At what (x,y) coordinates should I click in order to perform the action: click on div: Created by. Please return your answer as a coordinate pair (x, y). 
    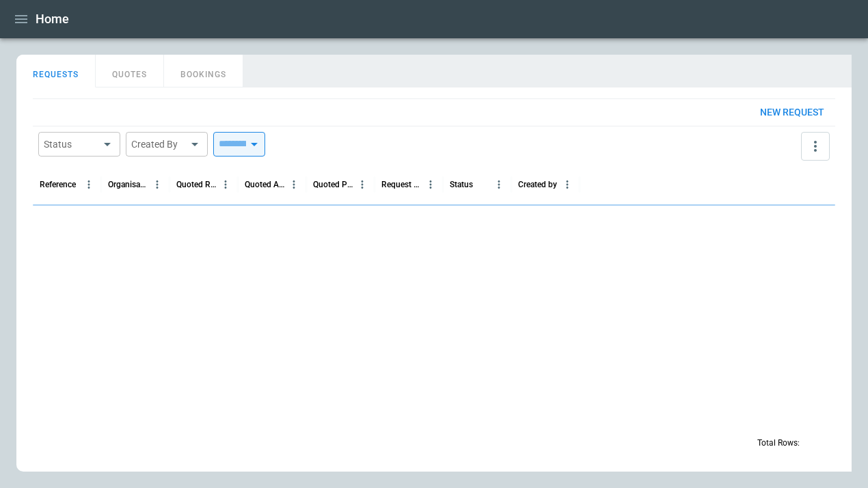
    Looking at the image, I should click on (537, 185).